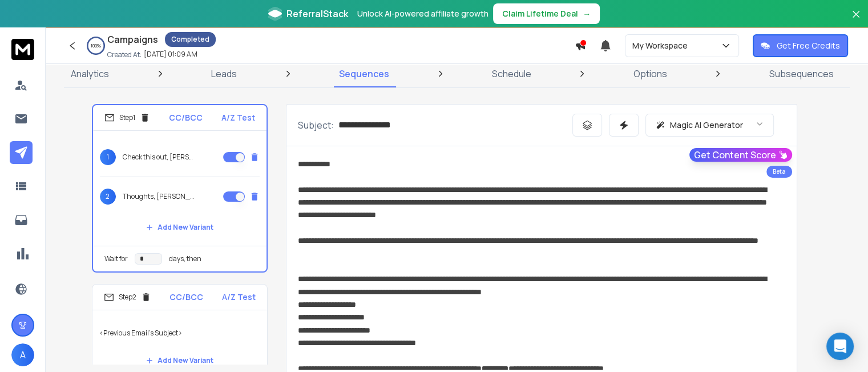 Image resolution: width=868 pixels, height=372 pixels. What do you see at coordinates (709, 125) in the screenshot?
I see `button: Magic AI Generator` at bounding box center [709, 125].